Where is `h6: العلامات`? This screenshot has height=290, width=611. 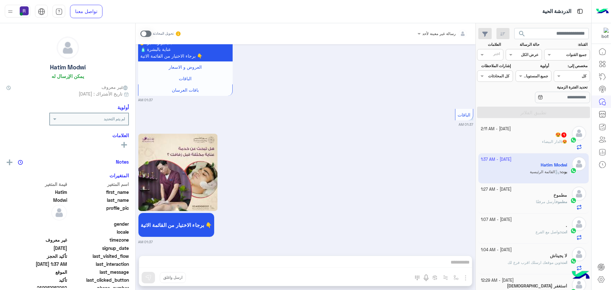
h6: العلامات is located at coordinates (67, 135).